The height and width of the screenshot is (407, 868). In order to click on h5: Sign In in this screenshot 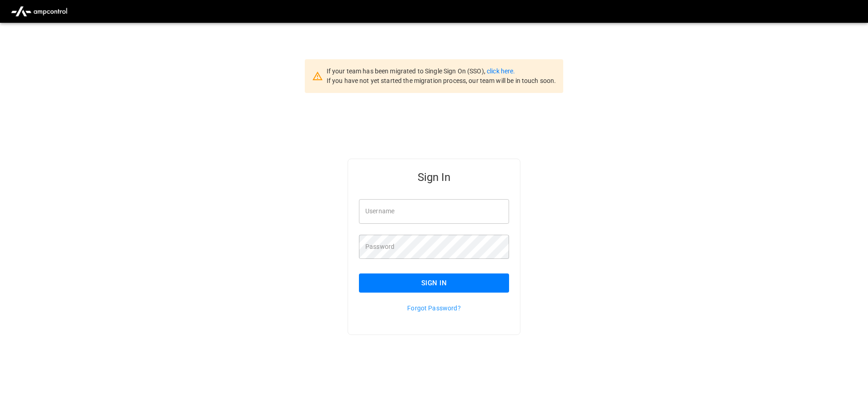, I will do `click(434, 177)`.